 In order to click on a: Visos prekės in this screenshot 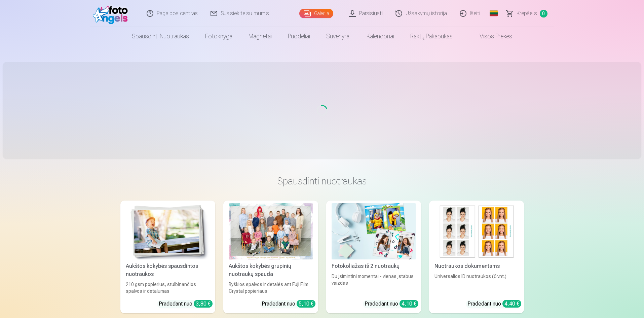, I will do `click(490, 36)`.